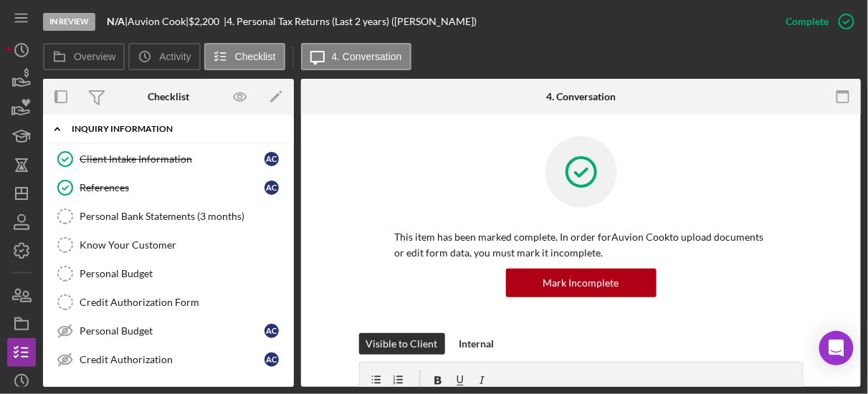  I want to click on div: Auvion Cook |, so click(158, 22).